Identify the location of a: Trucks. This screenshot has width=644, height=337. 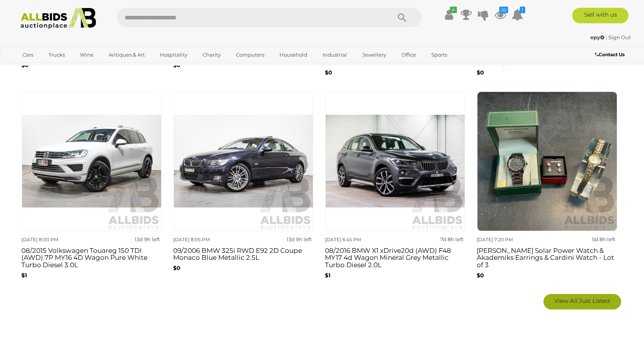
(57, 55).